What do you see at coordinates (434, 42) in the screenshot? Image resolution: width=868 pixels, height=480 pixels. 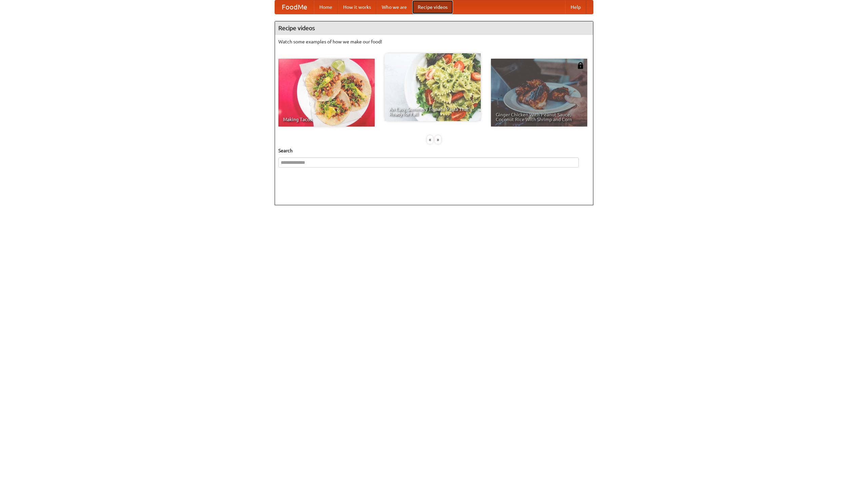 I see `p: Watch some examples of how we make our food!` at bounding box center [434, 42].